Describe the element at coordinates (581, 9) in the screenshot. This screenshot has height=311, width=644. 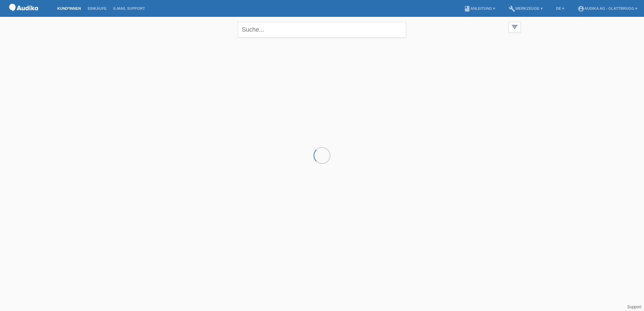
I see `i: account_circle` at that location.